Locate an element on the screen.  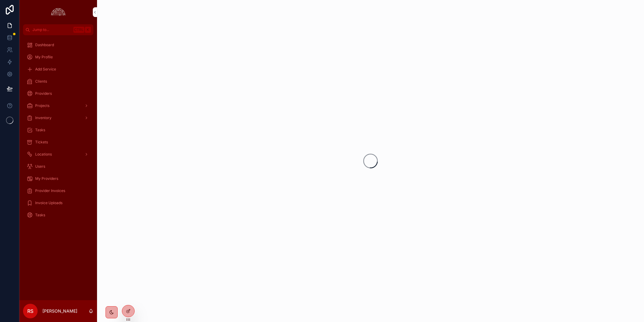
span: Dashboard is located at coordinates (44, 45).